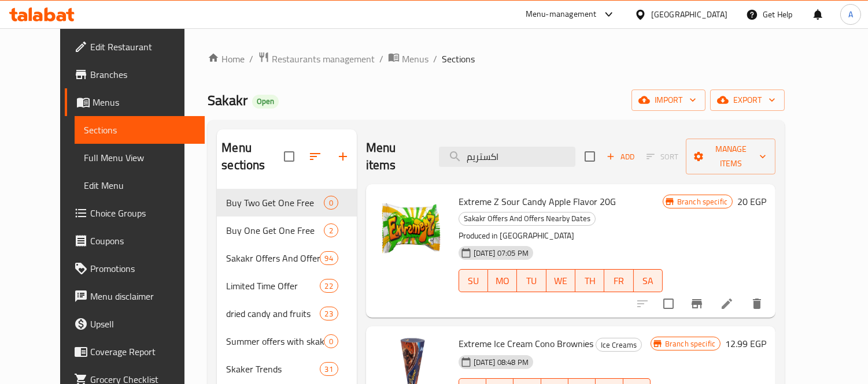 Image resolution: width=868 pixels, height=384 pixels. Describe the element at coordinates (561, 281) in the screenshot. I see `span: WE` at that location.